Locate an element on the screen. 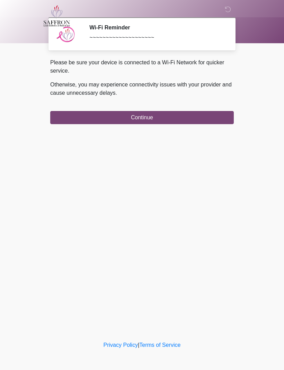  img: Agent Avatar is located at coordinates (66, 35).